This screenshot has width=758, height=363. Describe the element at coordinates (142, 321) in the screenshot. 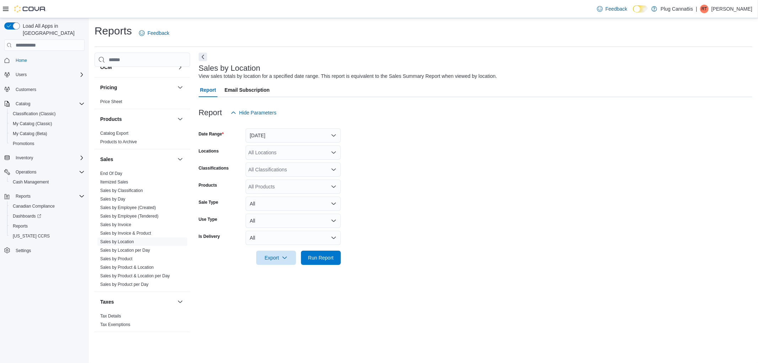

I see `div: Taxes` at that location.